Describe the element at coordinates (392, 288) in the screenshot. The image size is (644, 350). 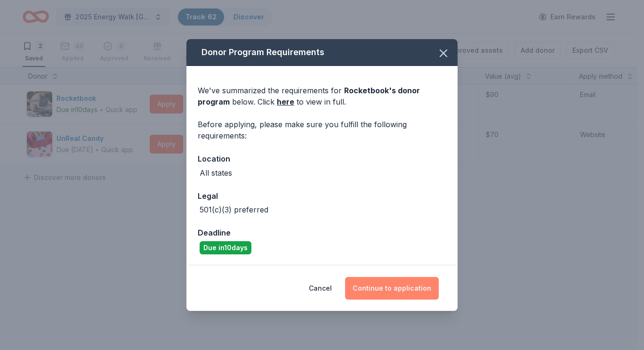
I see `button: Continue to application` at that location.